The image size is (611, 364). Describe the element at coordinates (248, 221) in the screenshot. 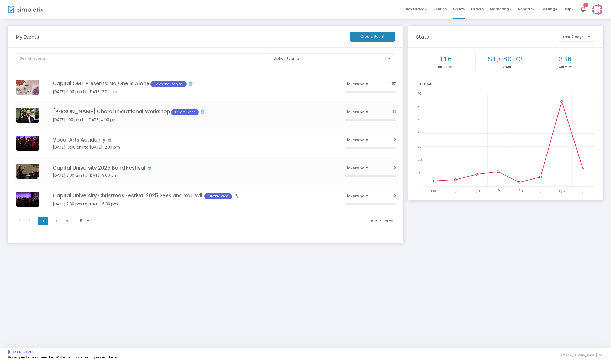

I see `kendo-pager-info: 1 - 5 of 5 items` at that location.